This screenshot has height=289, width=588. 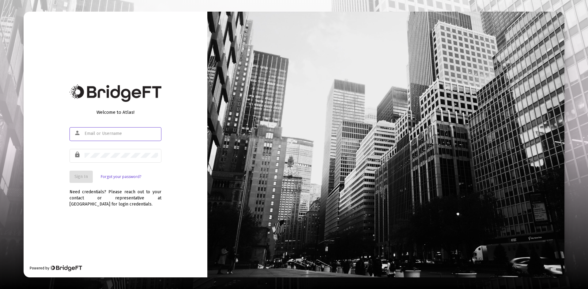 What do you see at coordinates (78, 133) in the screenshot?
I see `mat-icon: person` at bounding box center [78, 133].